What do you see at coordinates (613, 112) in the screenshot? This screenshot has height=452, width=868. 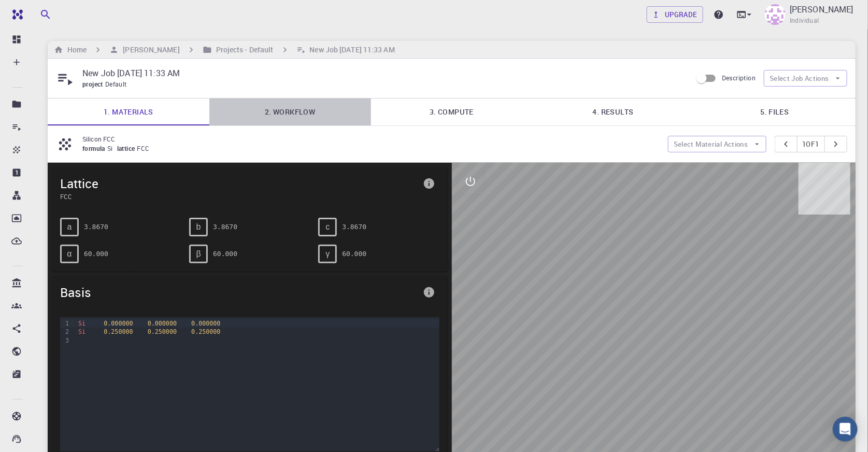 I see `a: 4. Results` at bounding box center [613, 112].